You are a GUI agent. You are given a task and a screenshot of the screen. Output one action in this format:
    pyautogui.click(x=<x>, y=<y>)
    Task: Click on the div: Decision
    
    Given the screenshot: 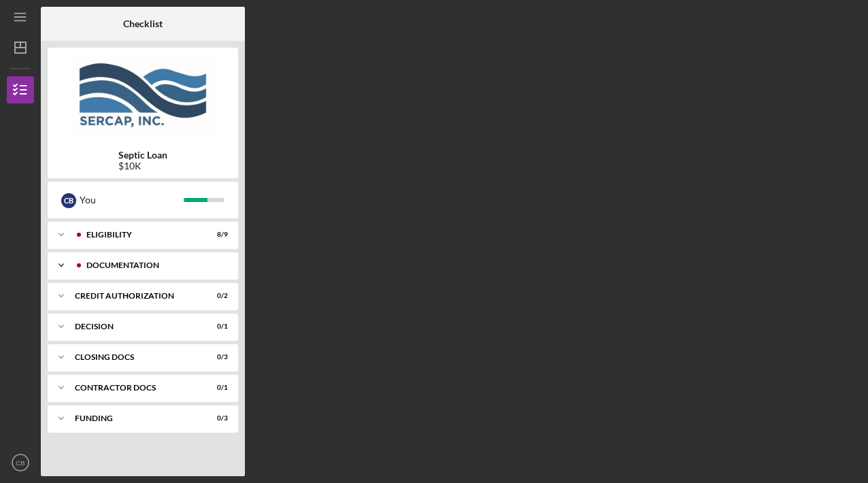 What is the action you would take?
    pyautogui.click(x=134, y=326)
    